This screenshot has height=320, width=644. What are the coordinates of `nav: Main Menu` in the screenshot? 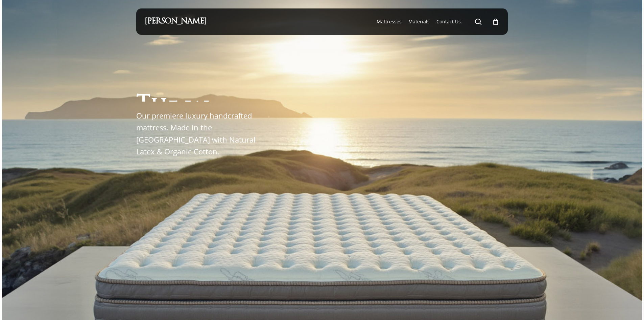 It's located at (436, 21).